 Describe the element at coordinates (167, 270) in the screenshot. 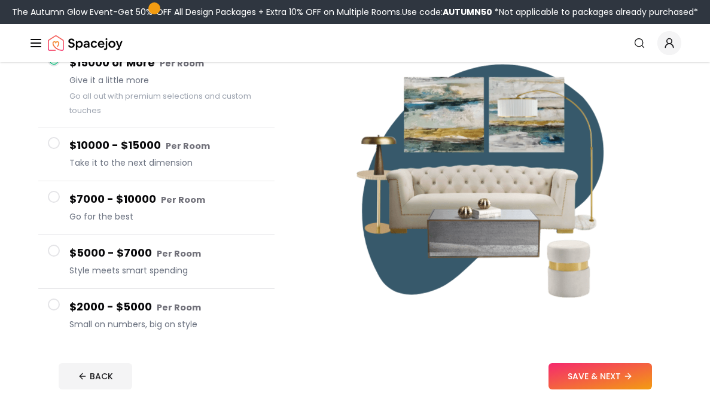

I see `span: Style meets smart spending` at that location.